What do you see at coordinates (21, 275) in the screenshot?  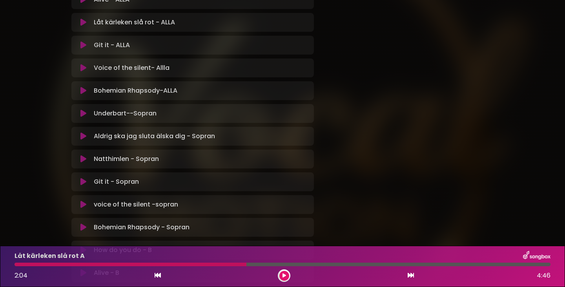 I see `span: 2:04` at bounding box center [21, 275].